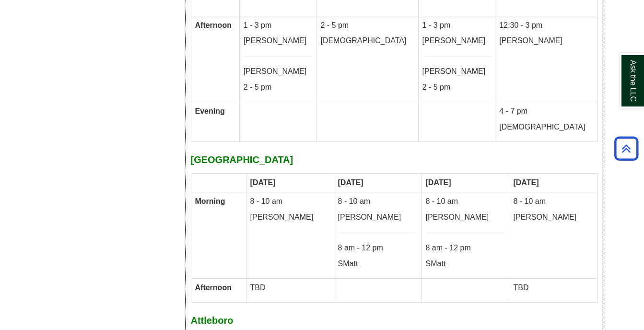  I want to click on a: Back to Top, so click(626, 148).